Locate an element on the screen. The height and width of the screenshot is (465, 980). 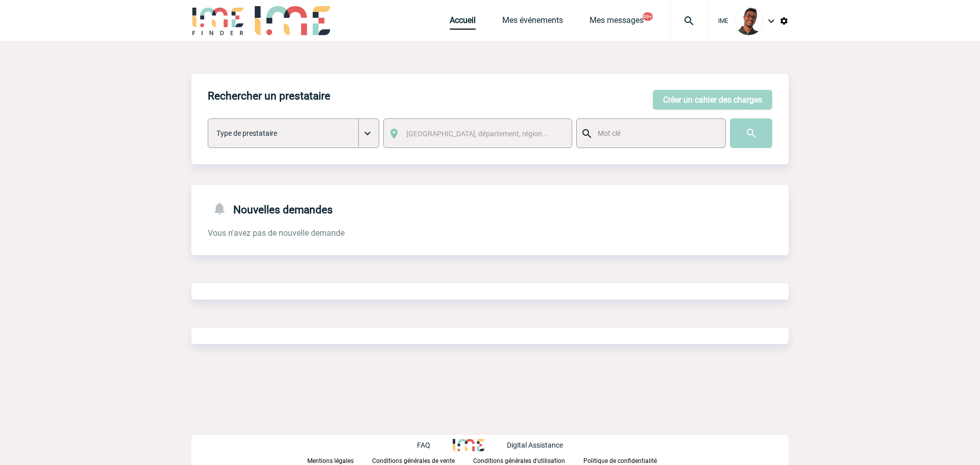
a: Mes messages is located at coordinates (616, 22).